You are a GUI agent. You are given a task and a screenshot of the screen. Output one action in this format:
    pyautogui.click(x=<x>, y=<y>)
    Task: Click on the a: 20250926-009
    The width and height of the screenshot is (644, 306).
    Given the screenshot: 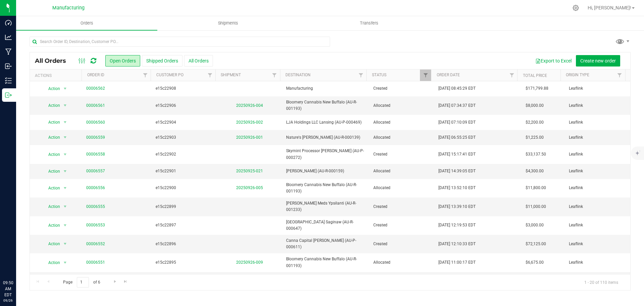 What is the action you would take?
    pyautogui.click(x=250, y=262)
    